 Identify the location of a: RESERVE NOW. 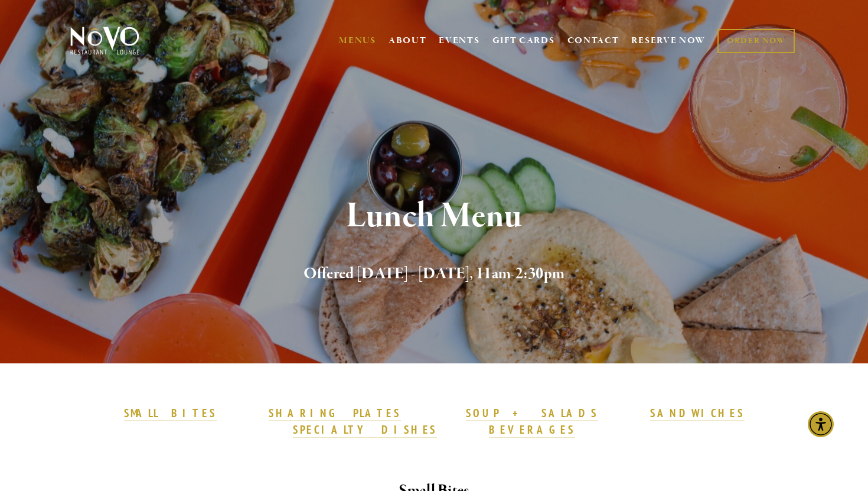
(669, 41).